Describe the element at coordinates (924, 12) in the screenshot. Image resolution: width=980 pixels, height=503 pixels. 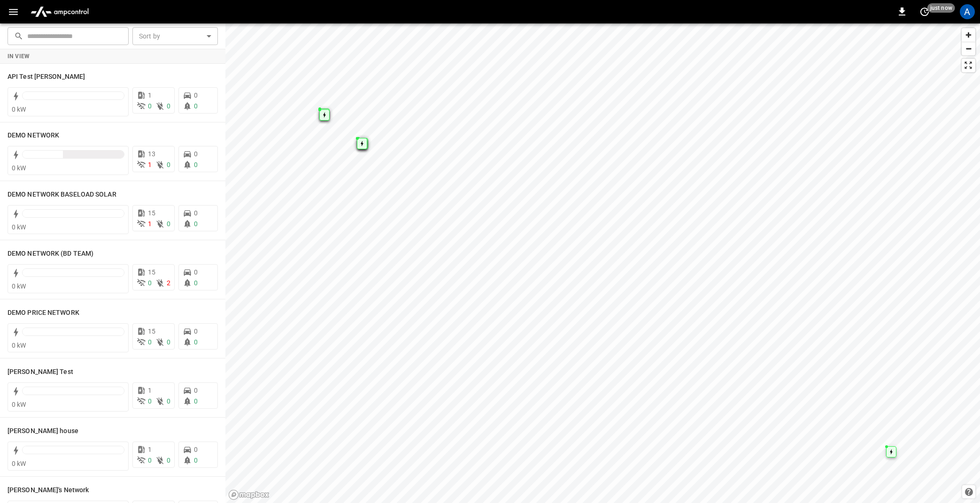
I see `button: set refresh interval` at that location.